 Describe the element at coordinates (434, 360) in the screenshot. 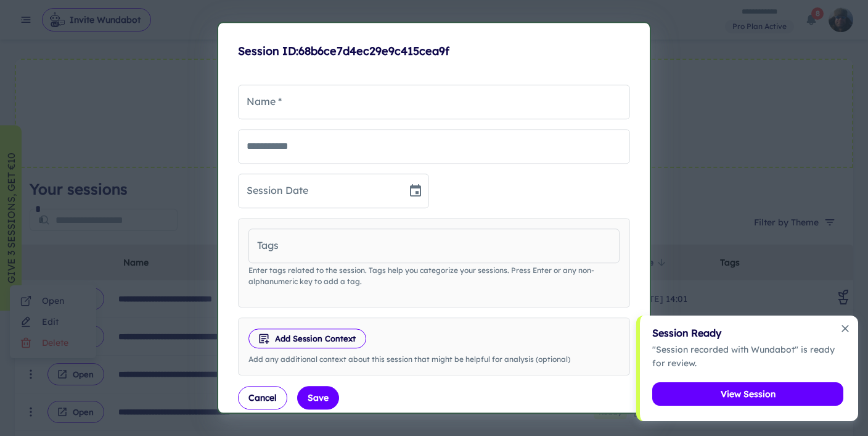

I see `p: Add any additional context about this session that might be helpful for analysis (optional)` at that location.